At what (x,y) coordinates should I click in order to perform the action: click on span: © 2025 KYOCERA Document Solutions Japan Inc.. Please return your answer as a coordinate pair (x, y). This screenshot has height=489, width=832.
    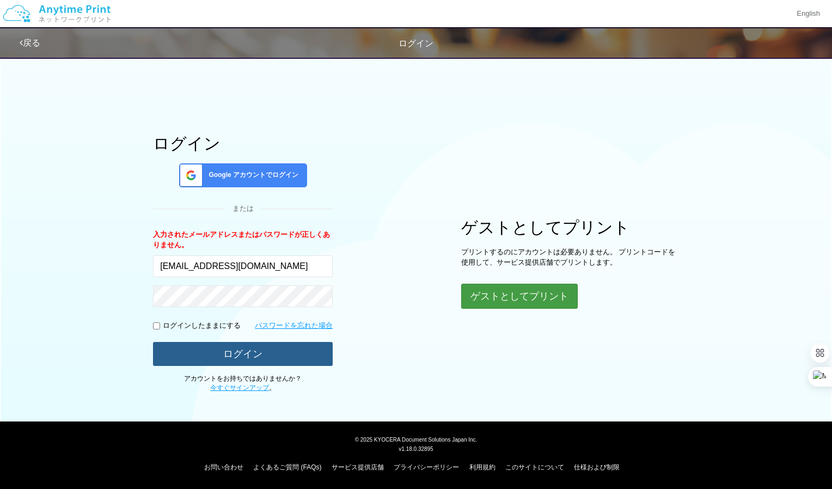
    Looking at the image, I should click on (416, 439).